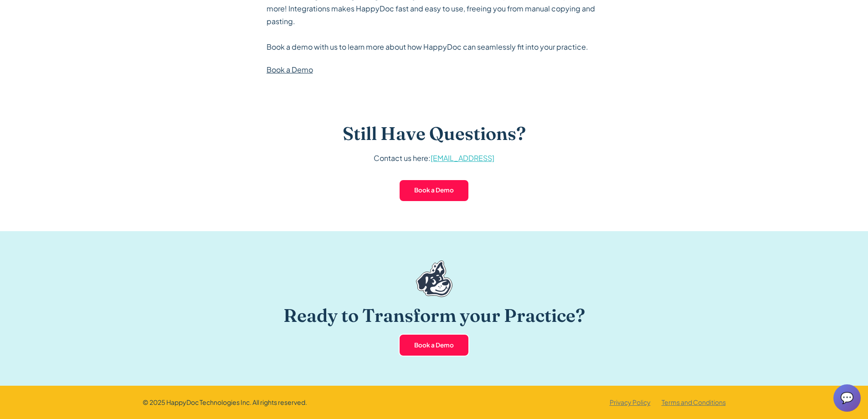 Image resolution: width=868 pixels, height=419 pixels. I want to click on h2: Ready to Transform your Practice?, so click(434, 315).